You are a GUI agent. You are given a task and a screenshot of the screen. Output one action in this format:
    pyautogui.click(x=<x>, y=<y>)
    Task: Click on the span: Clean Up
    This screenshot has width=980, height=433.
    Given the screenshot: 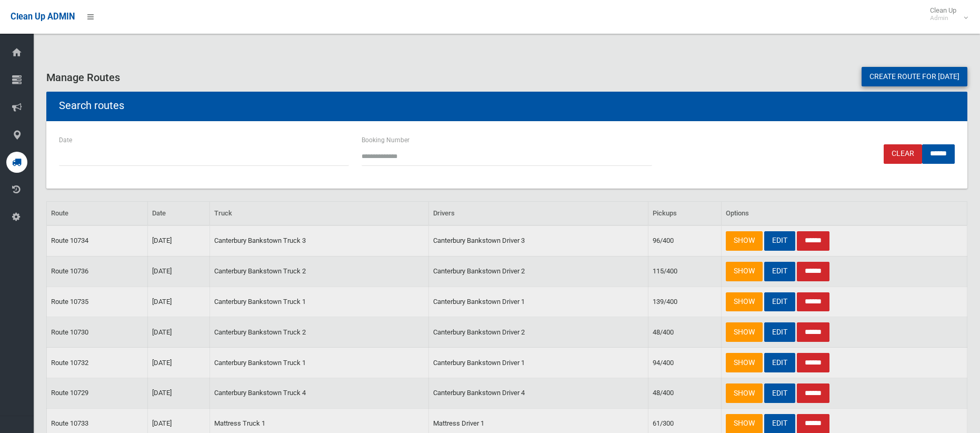 What is the action you would take?
    pyautogui.click(x=945, y=14)
    